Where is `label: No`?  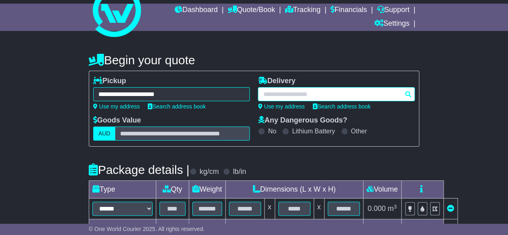 label: No is located at coordinates (272, 131).